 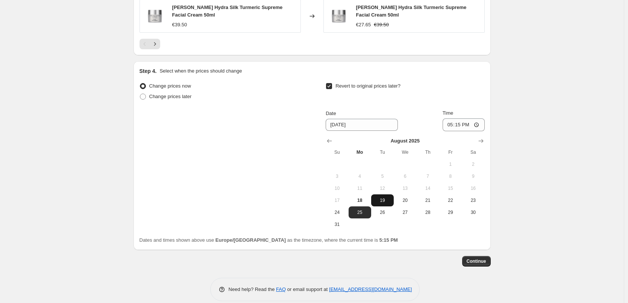 What do you see at coordinates (382, 152) in the screenshot?
I see `span: Tu` at bounding box center [382, 152].